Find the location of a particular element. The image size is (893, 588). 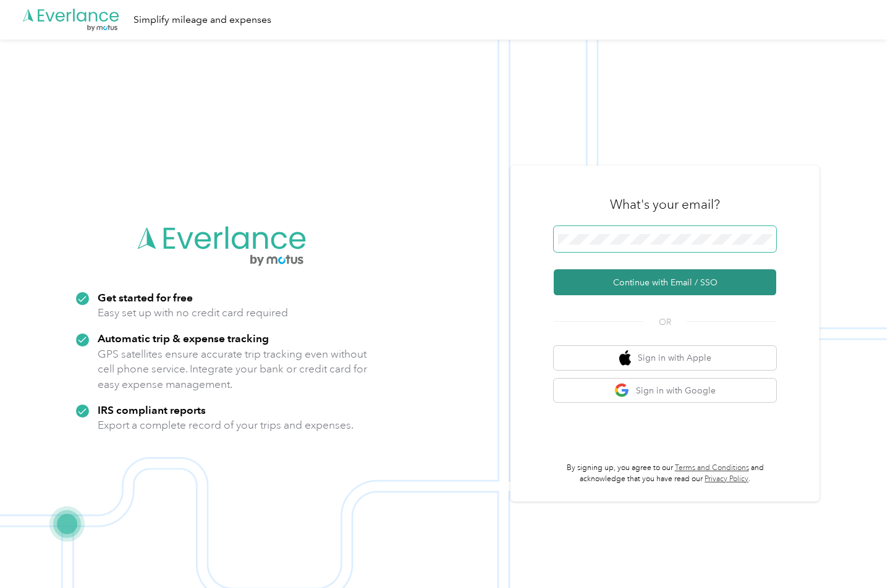

h3: What's your email? is located at coordinates (665, 205).